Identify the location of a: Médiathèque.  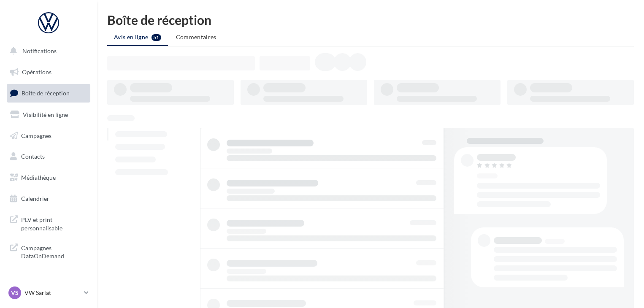
(48, 178).